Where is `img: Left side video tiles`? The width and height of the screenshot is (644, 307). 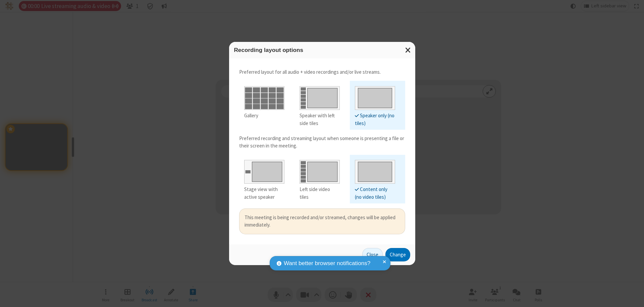 img: Left side video tiles is located at coordinates (320, 170).